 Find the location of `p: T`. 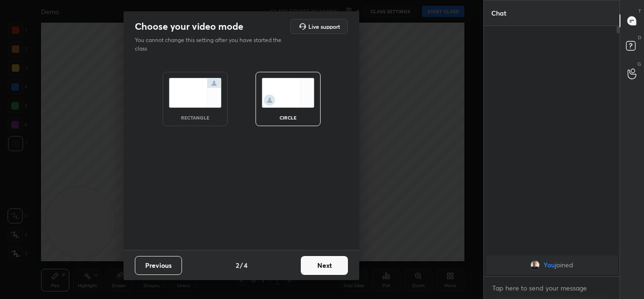

p: T is located at coordinates (640, 11).